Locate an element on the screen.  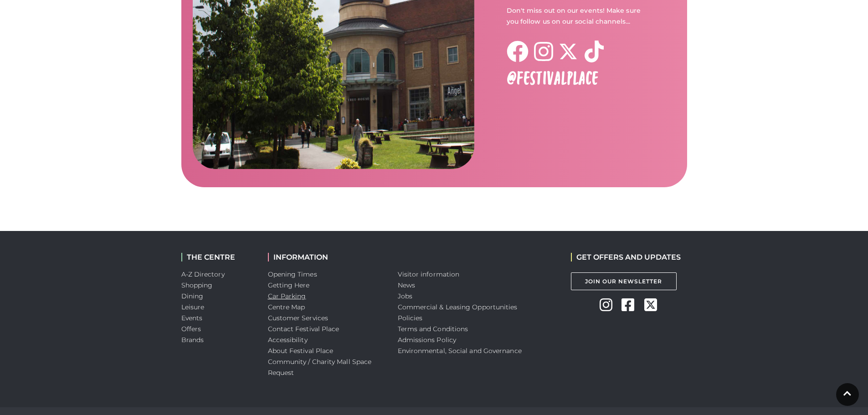
a: A-Z Directory is located at coordinates (203, 274).